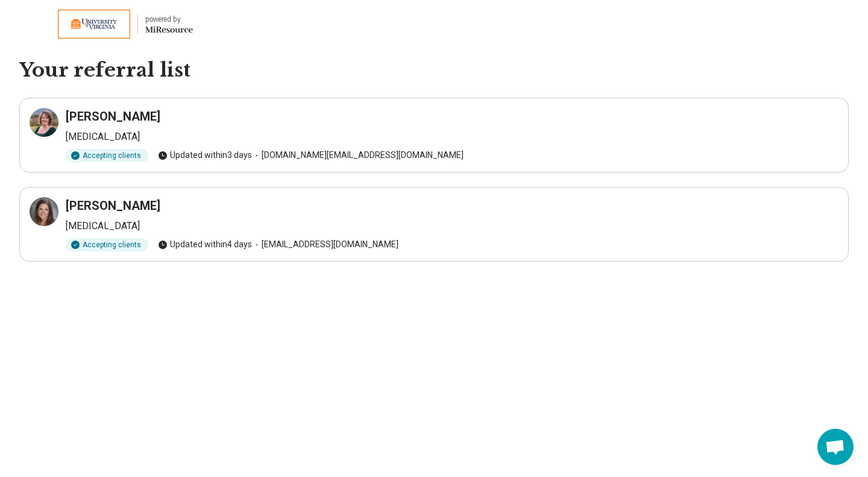  I want to click on h1: Your referral list, so click(434, 70).